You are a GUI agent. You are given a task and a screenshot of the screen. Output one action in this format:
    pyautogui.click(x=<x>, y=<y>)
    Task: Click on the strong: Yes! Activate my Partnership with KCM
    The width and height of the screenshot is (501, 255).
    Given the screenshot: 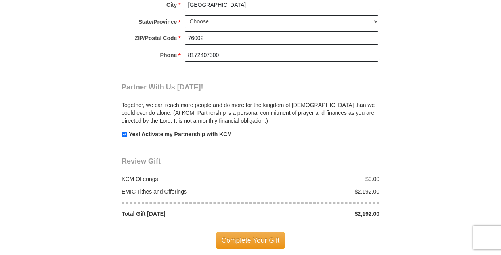 What is the action you would take?
    pyautogui.click(x=180, y=134)
    